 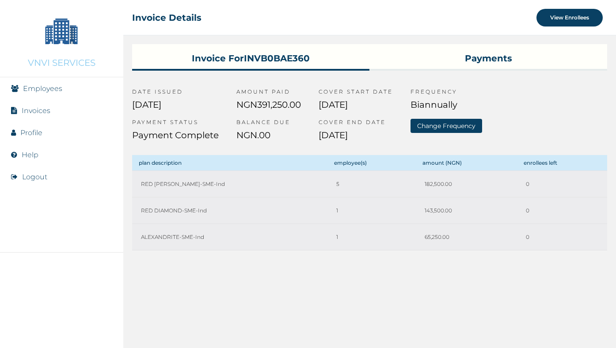 What do you see at coordinates (230, 163) in the screenshot?
I see `th: plan description` at bounding box center [230, 163].